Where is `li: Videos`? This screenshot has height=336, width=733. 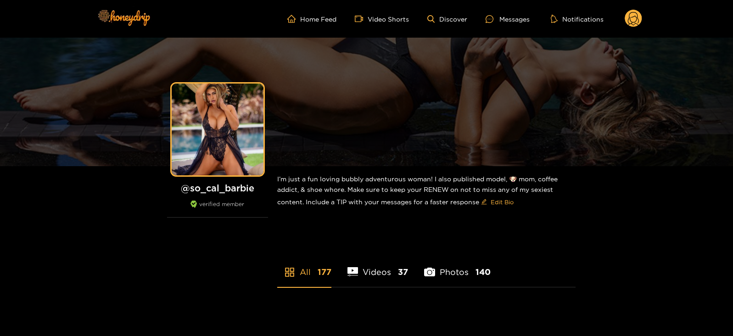
li: Videos is located at coordinates (378, 266).